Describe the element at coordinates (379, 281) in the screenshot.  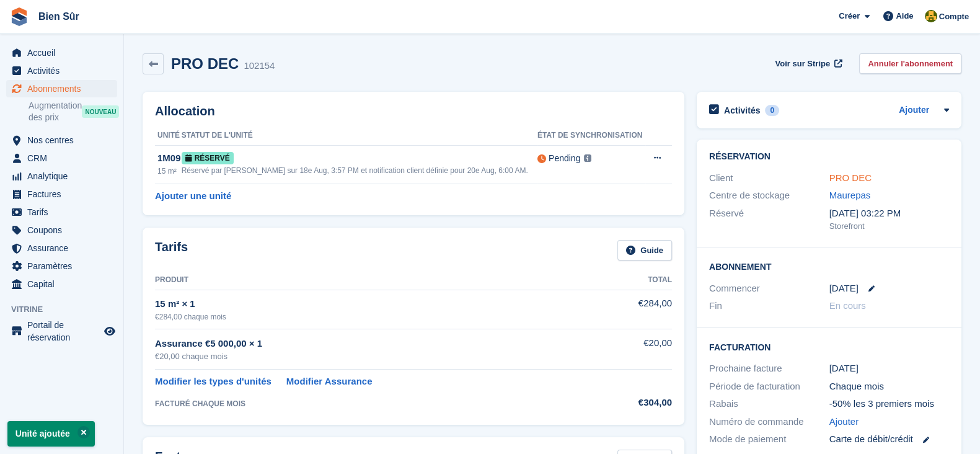
I see `th: Produit` at that location.